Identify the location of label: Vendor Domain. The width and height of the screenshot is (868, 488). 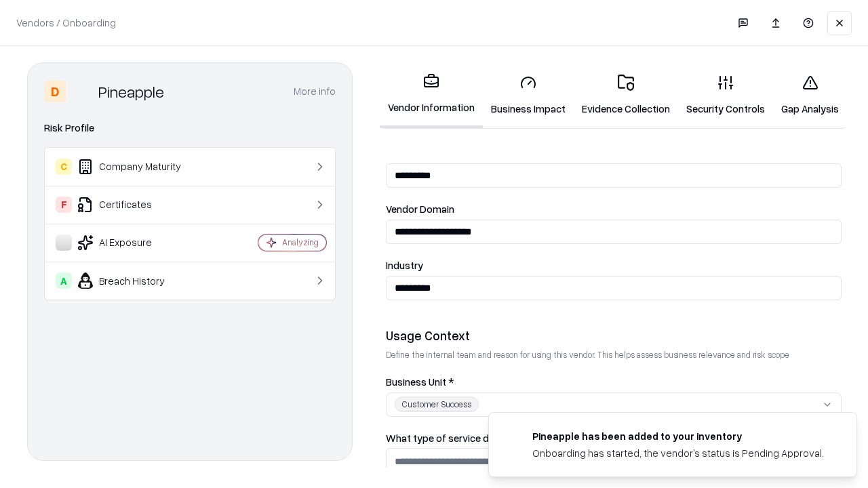
(614, 209).